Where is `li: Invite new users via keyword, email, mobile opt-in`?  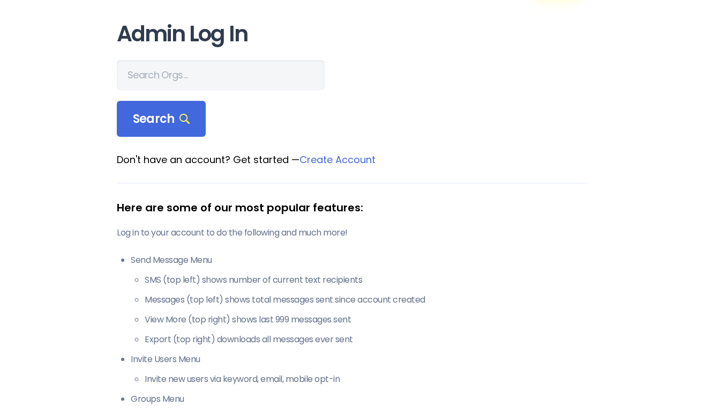
li: Invite new users via keyword, email, mobile opt-in is located at coordinates (367, 379).